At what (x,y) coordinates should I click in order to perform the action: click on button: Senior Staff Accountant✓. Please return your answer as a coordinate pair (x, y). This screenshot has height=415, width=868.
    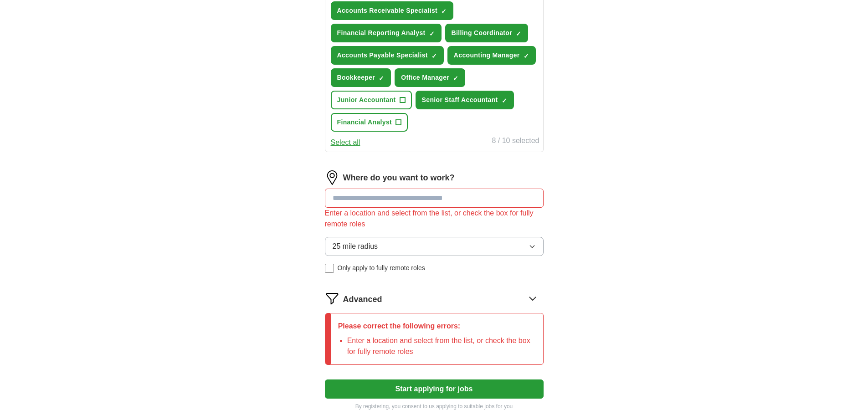
    Looking at the image, I should click on (465, 100).